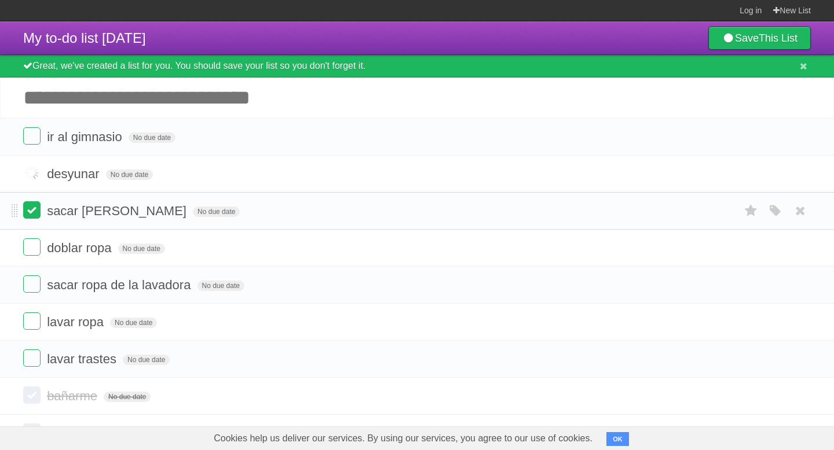  Describe the element at coordinates (751, 211) in the screenshot. I see `label: Star task` at that location.